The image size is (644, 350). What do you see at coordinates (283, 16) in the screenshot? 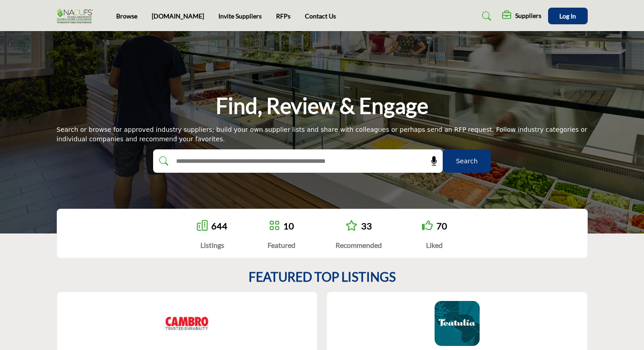
I see `a: RFPs` at bounding box center [283, 16].